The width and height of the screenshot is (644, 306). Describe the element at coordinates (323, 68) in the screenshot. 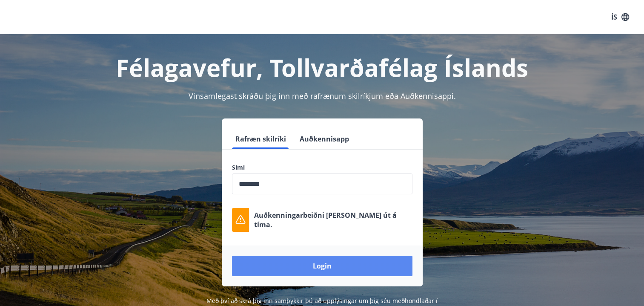

I see `h1: Félagavefur, Tollvarðafélag Íslands` at that location.